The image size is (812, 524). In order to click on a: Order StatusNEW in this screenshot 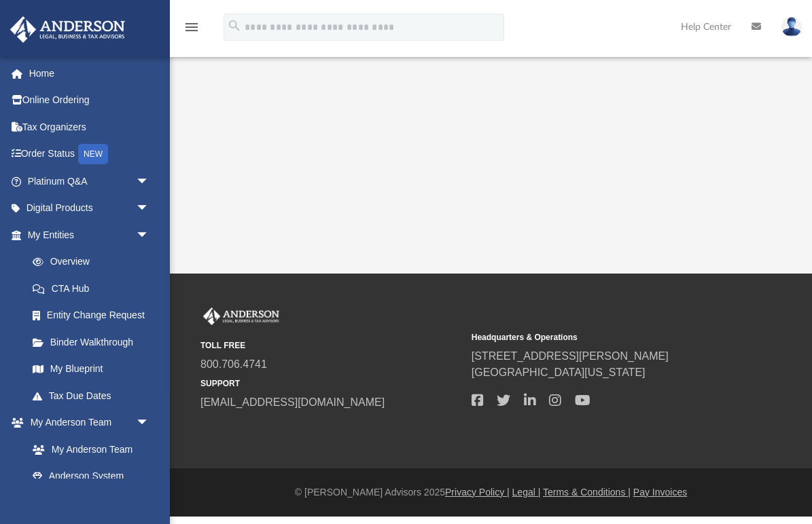, I will do `click(89, 154)`.